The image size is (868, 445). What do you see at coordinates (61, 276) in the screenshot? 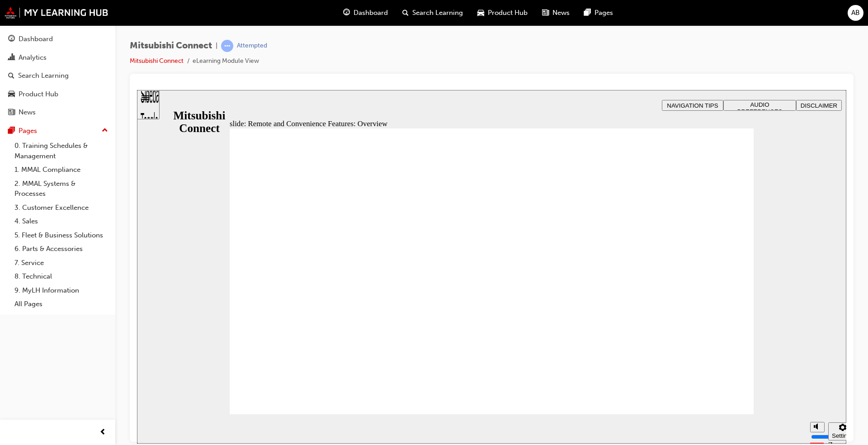
I see `a: 8. Technical` at bounding box center [61, 276].